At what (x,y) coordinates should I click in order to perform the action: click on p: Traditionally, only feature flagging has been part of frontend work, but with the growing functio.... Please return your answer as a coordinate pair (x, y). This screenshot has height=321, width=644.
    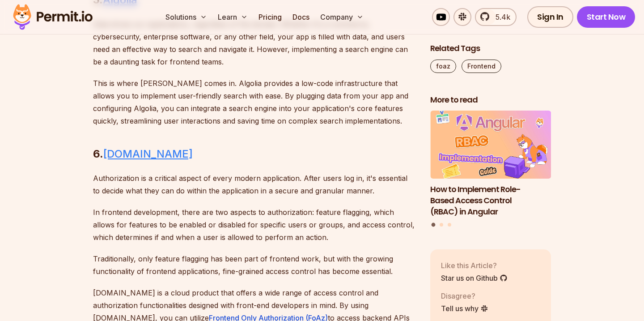
    Looking at the image, I should click on (254, 265).